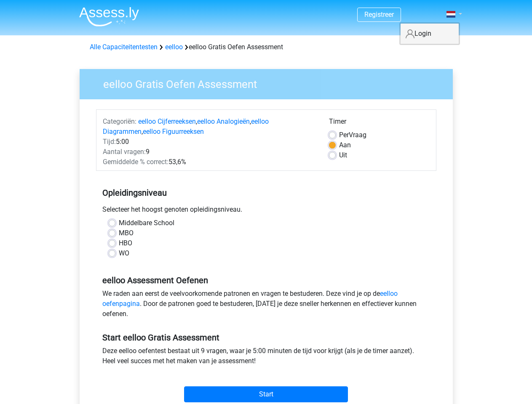  I want to click on h5: Start eelloo Gratis Assessment, so click(266, 338).